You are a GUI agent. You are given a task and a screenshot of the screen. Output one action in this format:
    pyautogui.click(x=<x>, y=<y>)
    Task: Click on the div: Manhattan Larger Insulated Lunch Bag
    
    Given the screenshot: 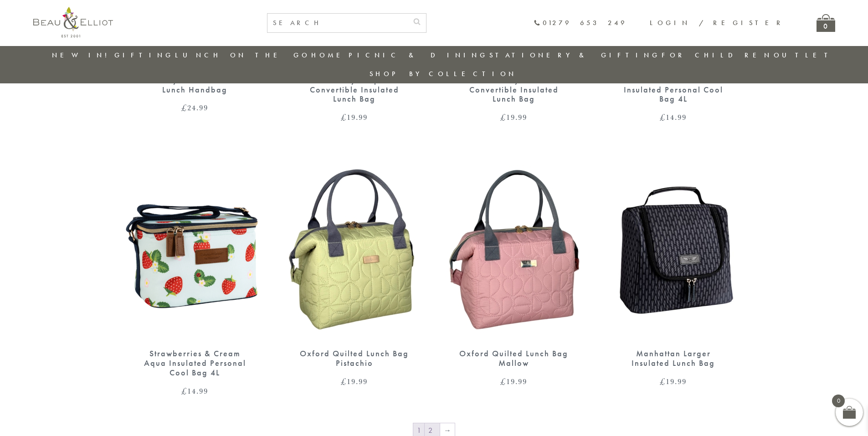 What is the action you would take?
    pyautogui.click(x=673, y=358)
    